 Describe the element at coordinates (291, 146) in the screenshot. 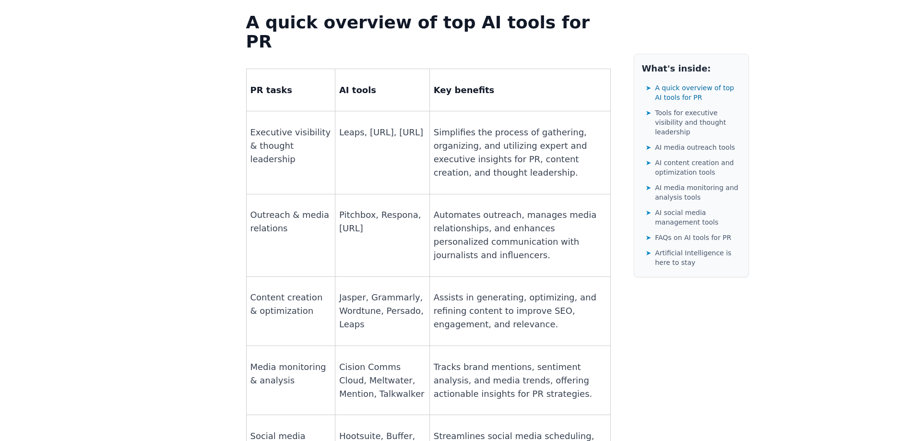

I see `p: Executive visibility & thought leadership` at that location.